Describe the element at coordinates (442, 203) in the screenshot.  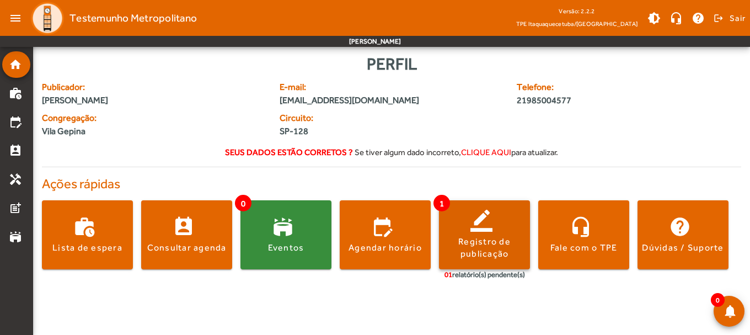
I see `span: 1` at that location.